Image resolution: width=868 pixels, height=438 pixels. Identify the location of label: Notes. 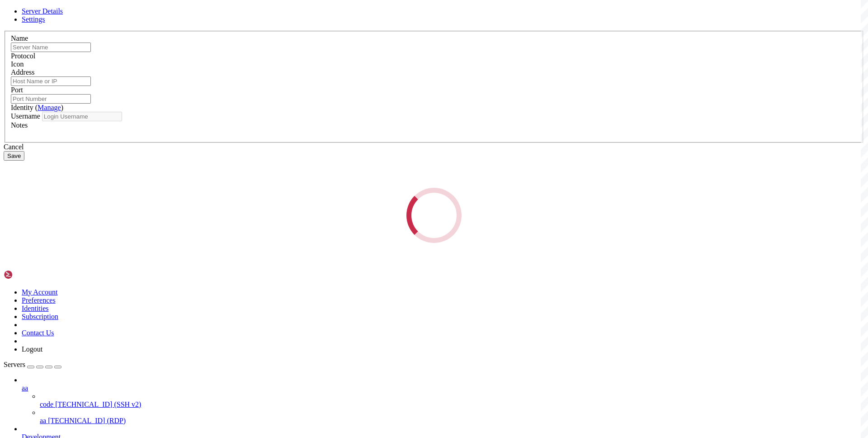
(19, 125).